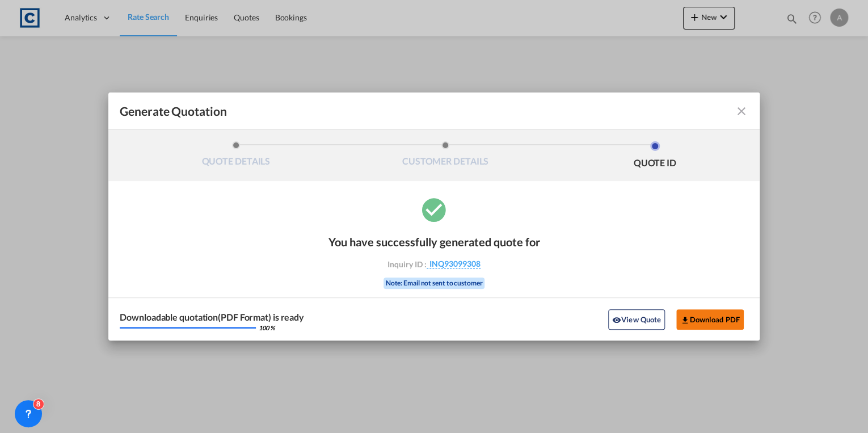 This screenshot has width=868, height=433. Describe the element at coordinates (637, 319) in the screenshot. I see `button: icon-eyeView Quote` at that location.